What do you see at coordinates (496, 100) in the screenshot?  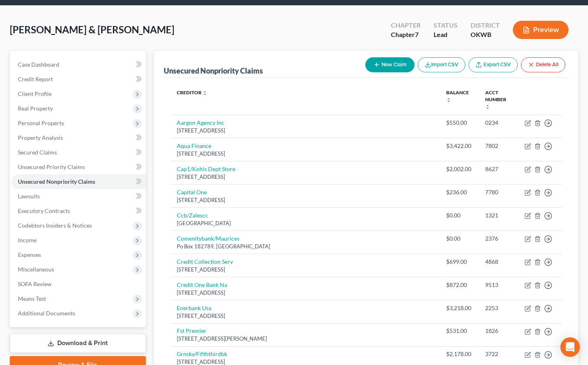 I see `a: Acct Number unfold_more` at bounding box center [496, 100].